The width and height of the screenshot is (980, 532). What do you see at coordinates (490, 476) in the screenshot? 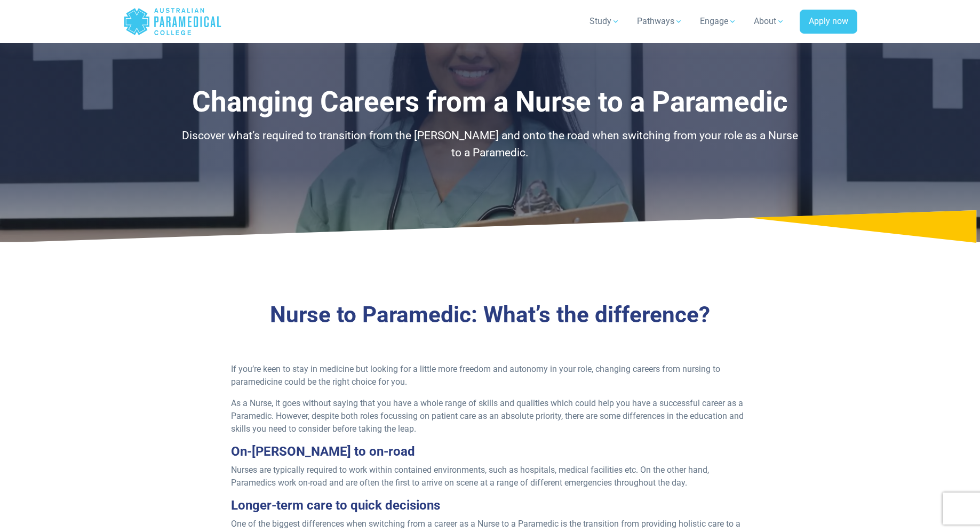
I see `p: Nurses are typically required to work within contained environments, such as hospitals, medical f...` at bounding box center [490, 476].